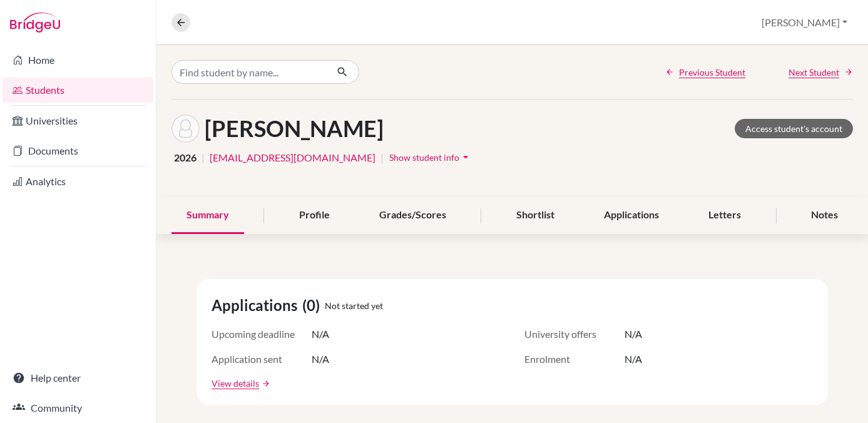 Image resolution: width=868 pixels, height=423 pixels. Describe the element at coordinates (35, 22) in the screenshot. I see `img: Bridge-U` at that location.